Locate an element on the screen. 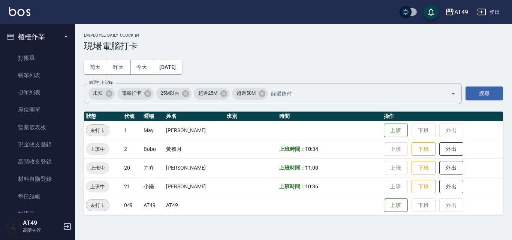 The image size is (512, 240). button: Open is located at coordinates (453, 94).